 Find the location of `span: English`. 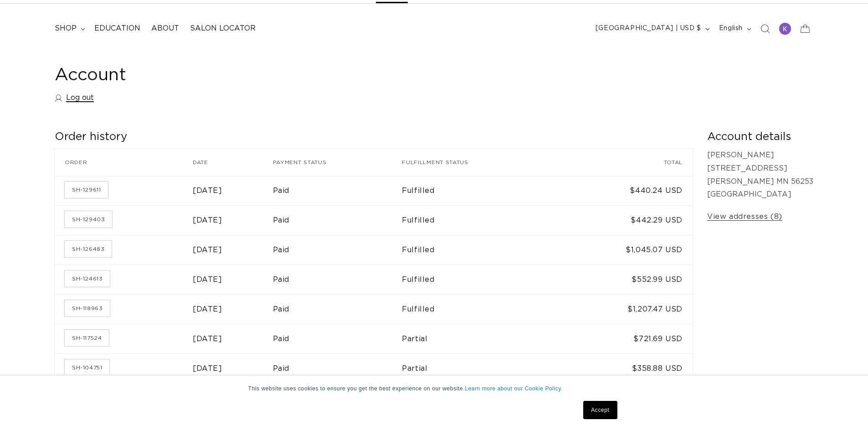

span: English is located at coordinates (731, 28).